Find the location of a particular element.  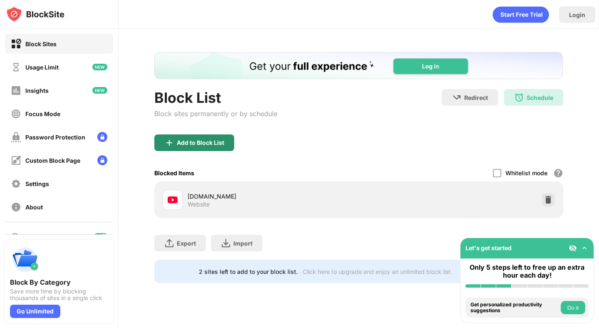

div: Click here to upgrade and enjoy an unlimited block list. is located at coordinates (377, 271).